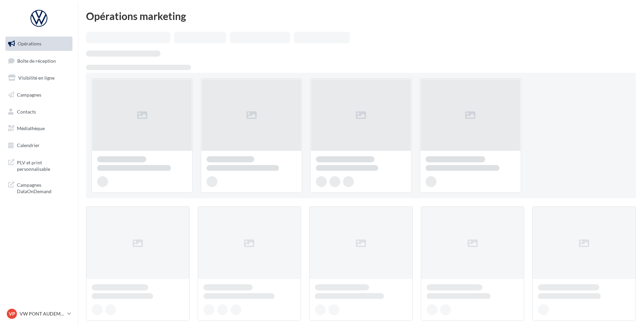 Image resolution: width=644 pixels, height=326 pixels. What do you see at coordinates (31, 128) in the screenshot?
I see `span: Médiathèque` at bounding box center [31, 128].